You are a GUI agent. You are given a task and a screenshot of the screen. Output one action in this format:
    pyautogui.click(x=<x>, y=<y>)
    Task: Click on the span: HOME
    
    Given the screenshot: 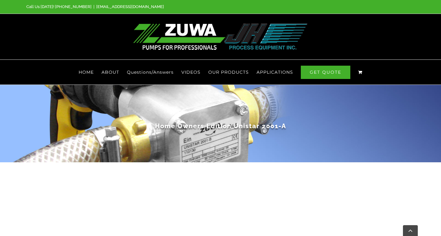 What is the action you would take?
    pyautogui.click(x=86, y=72)
    